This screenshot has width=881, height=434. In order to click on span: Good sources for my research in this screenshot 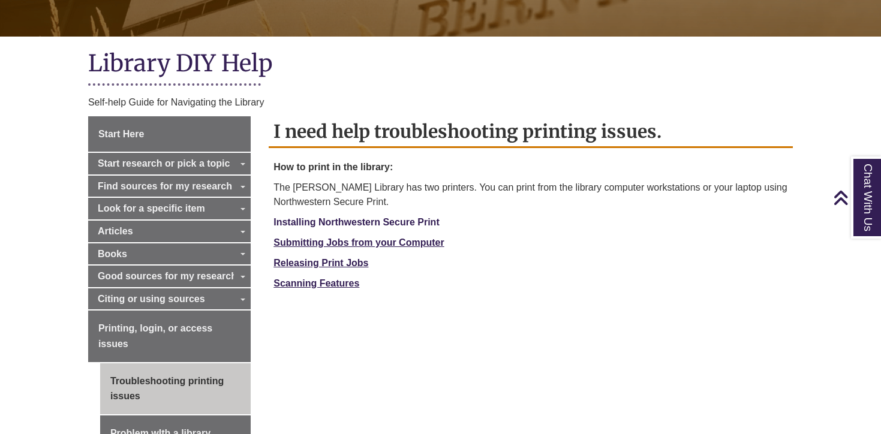, I will do `click(167, 276)`.